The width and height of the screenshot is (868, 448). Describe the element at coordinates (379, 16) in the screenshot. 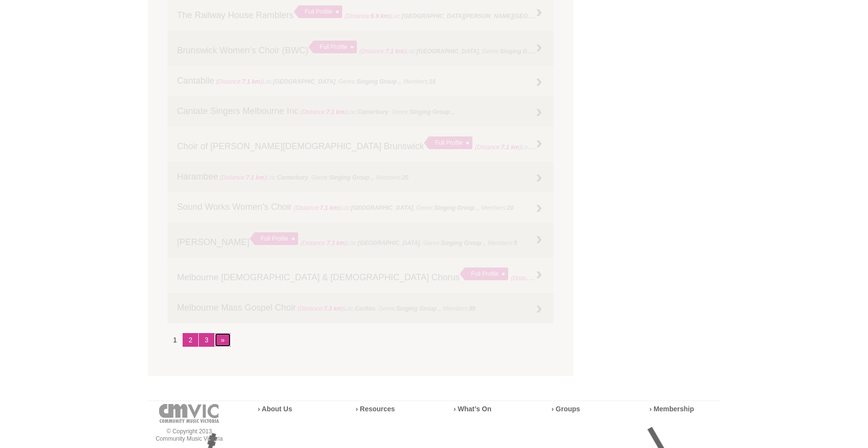

I see `strong: 6.9 km` at that location.